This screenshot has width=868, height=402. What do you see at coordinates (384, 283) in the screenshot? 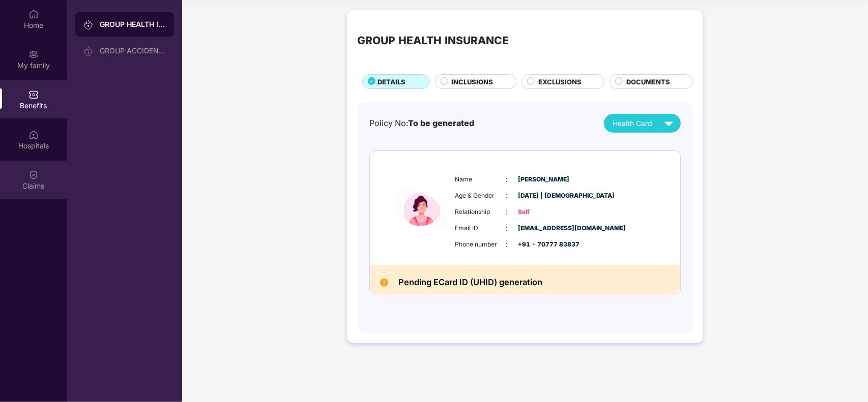
I see `img: Pending` at bounding box center [384, 283].